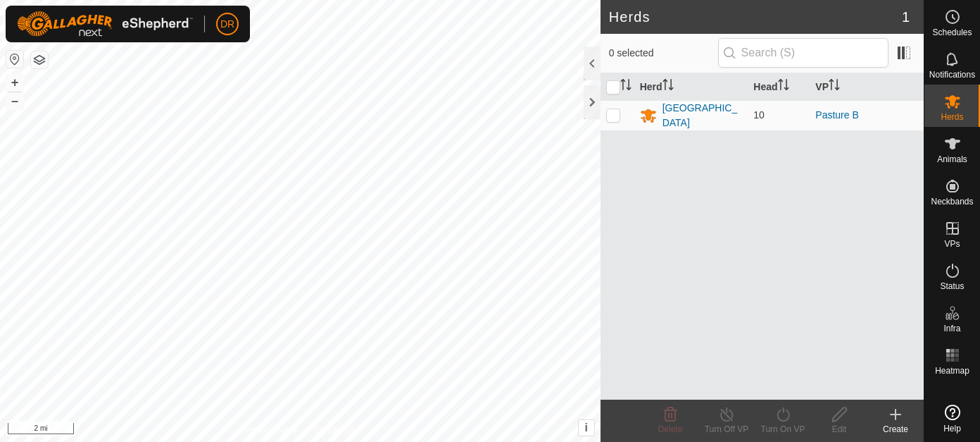 Image resolution: width=980 pixels, height=442 pixels. I want to click on a: Contact Us, so click(335, 429).